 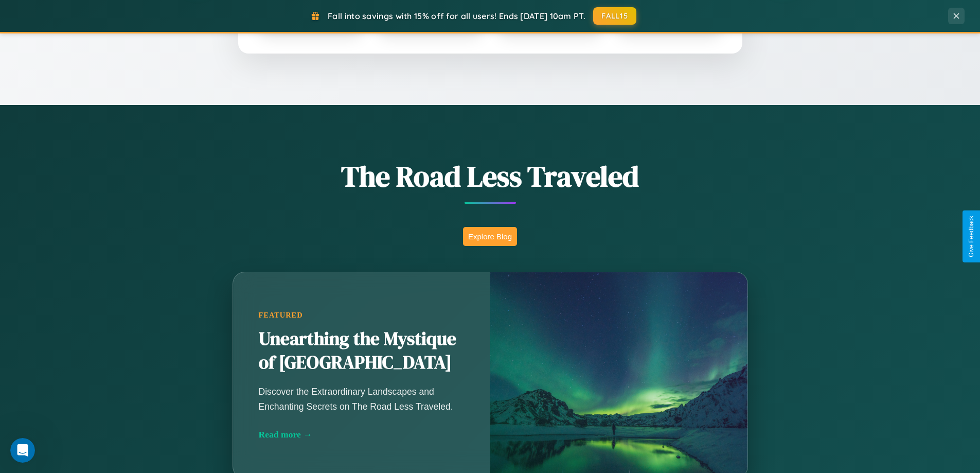 I want to click on div: Give Feedback, so click(x=972, y=236).